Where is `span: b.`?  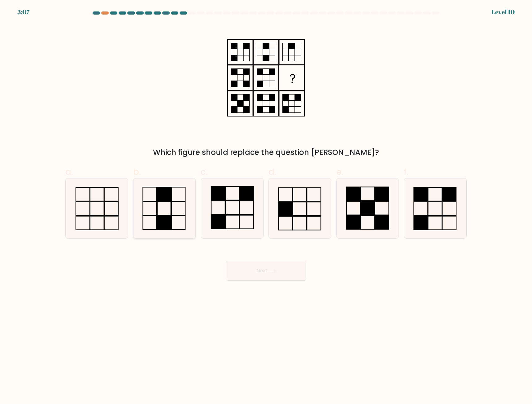 span: b. is located at coordinates (137, 172).